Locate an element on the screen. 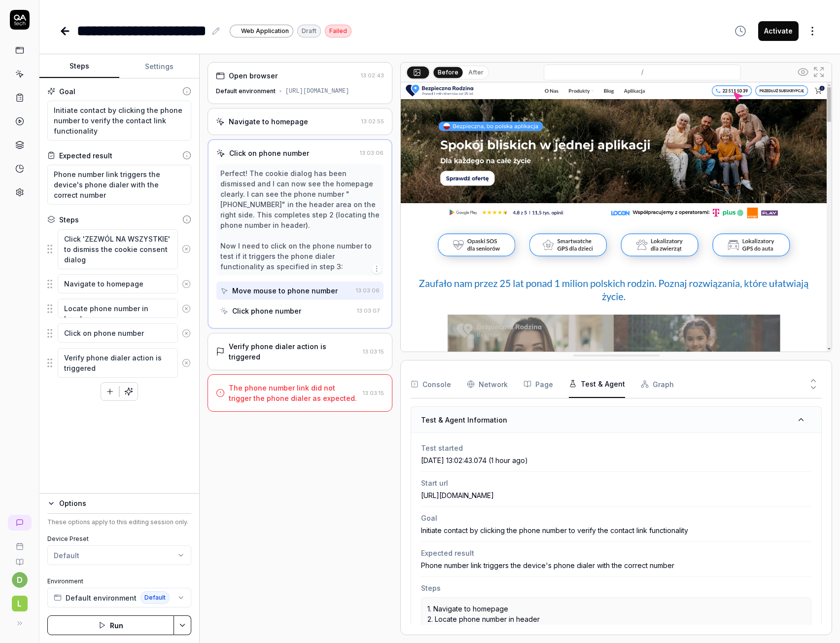 The width and height of the screenshot is (840, 643). a: New conversation is located at coordinates (20, 522).